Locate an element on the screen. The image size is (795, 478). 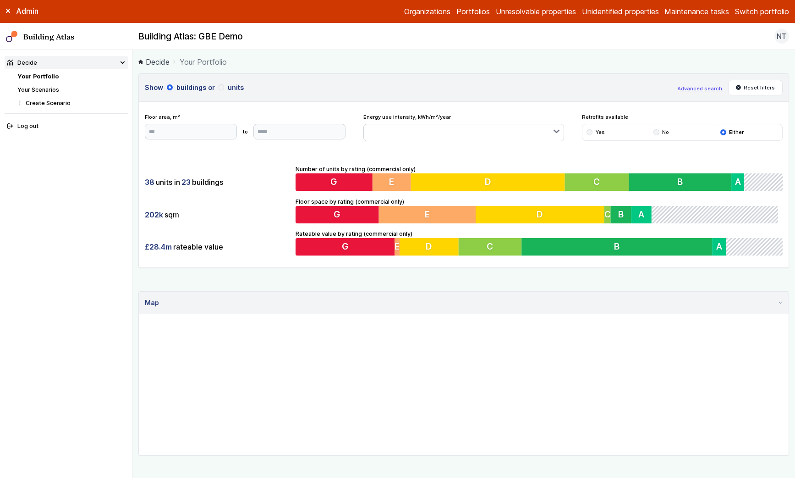
h2: Building Atlas: GBE Demo is located at coordinates (191, 37).